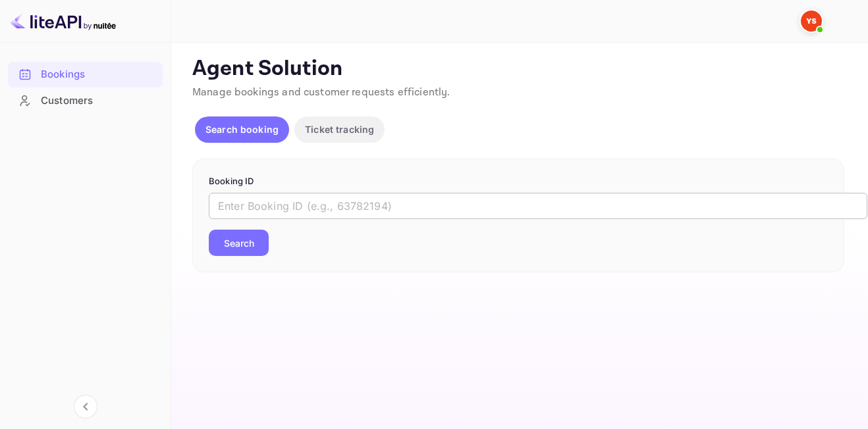 This screenshot has width=868, height=429. I want to click on a: Bookings, so click(85, 74).